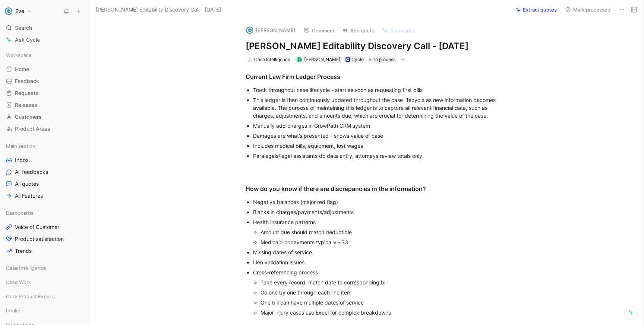 The width and height of the screenshot is (644, 325). What do you see at coordinates (382, 282) in the screenshot?
I see `div: Take every record, match date to corresponding bill` at bounding box center [382, 282].